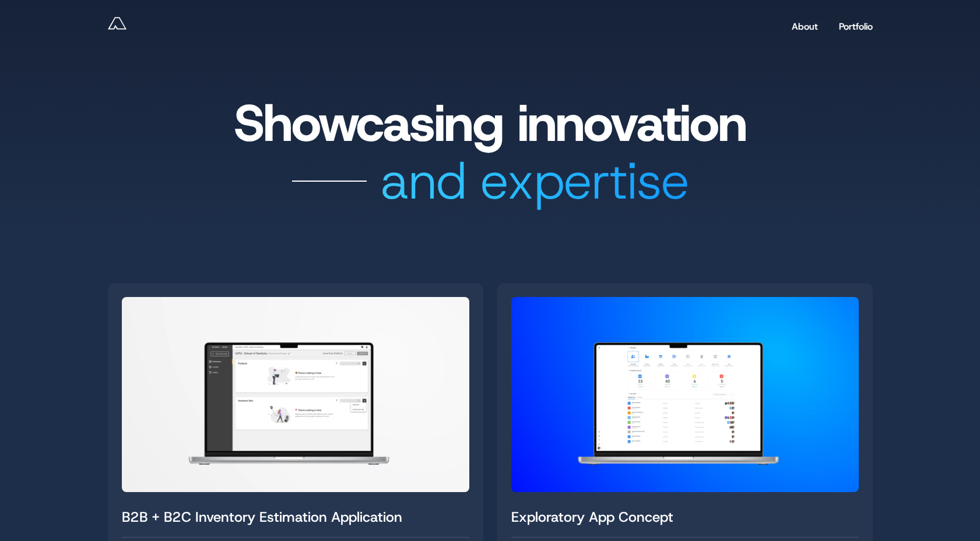 The height and width of the screenshot is (541, 980). What do you see at coordinates (685, 522) in the screenshot?
I see `div: Exploratory App Concept` at bounding box center [685, 522].